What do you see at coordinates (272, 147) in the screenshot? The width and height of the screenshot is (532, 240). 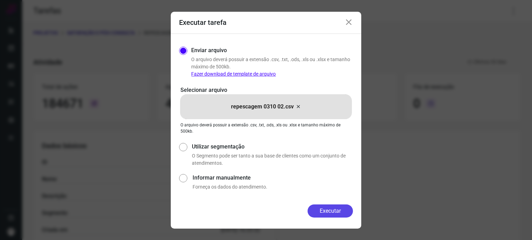 I see `label: Utilizar segmentação` at bounding box center [272, 147].